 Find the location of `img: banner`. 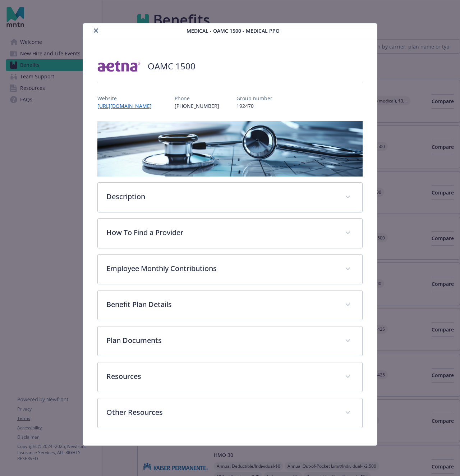

img: banner is located at coordinates (230, 149).